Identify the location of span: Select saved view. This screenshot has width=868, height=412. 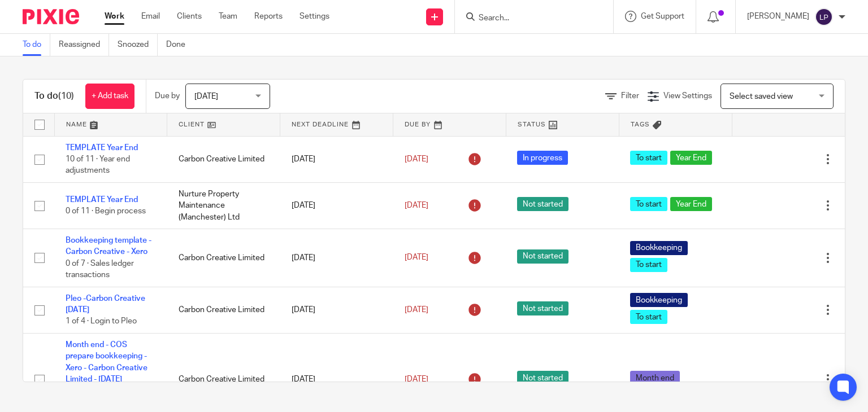
(761, 96).